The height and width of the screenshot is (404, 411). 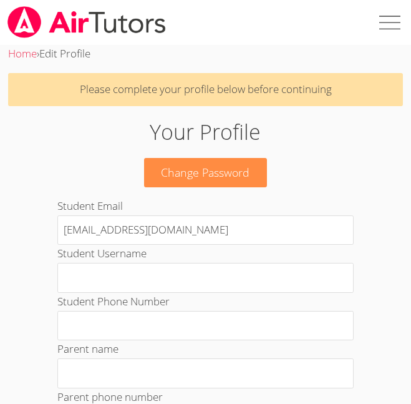 I want to click on label: Parent name, so click(x=88, y=348).